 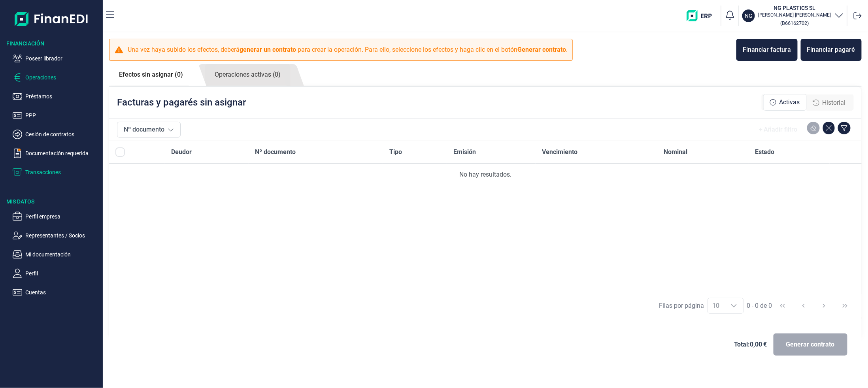 I want to click on button: Previous Page, so click(x=803, y=305).